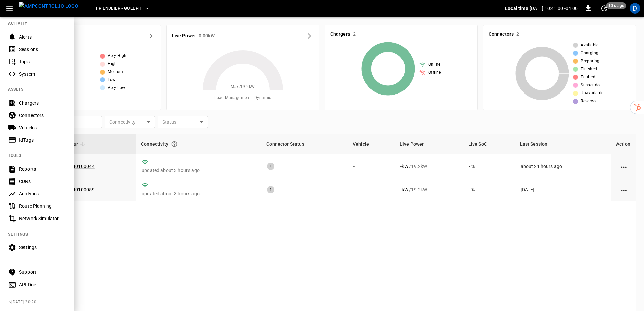 The width and height of the screenshot is (644, 311). Describe the element at coordinates (42, 206) in the screenshot. I see `div: Route Planning` at that location.